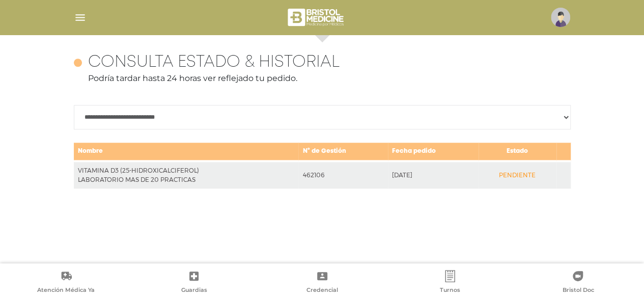  What do you see at coordinates (343, 174) in the screenshot?
I see `td: 462106` at bounding box center [343, 174].